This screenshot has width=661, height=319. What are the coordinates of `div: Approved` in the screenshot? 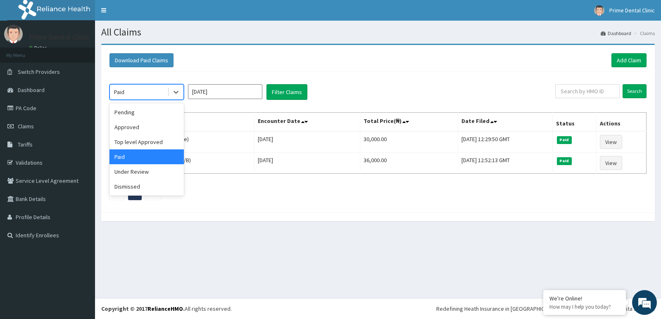 It's located at (147, 127).